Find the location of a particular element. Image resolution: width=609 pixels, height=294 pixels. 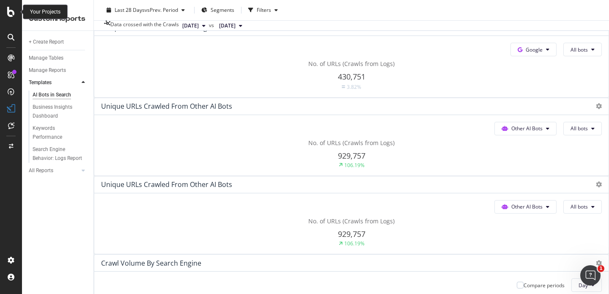

span: Day is located at coordinates (584, 285).